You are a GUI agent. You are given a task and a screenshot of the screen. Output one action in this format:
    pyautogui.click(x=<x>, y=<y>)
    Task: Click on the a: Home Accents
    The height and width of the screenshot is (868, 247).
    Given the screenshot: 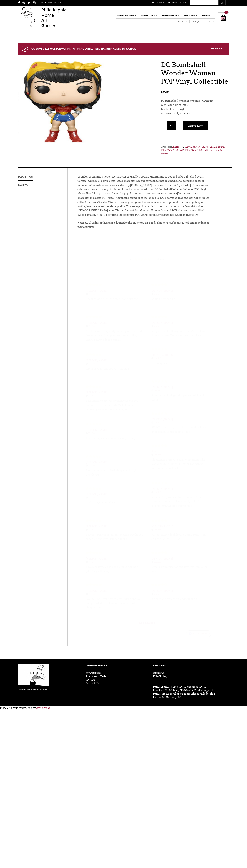 What is the action you would take?
    pyautogui.click(x=126, y=15)
    